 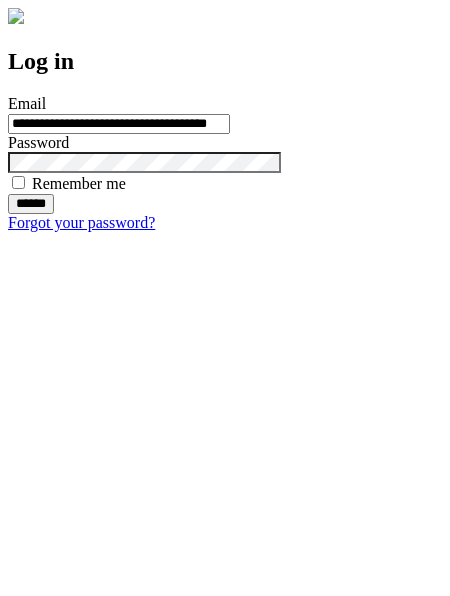 What do you see at coordinates (38, 142) in the screenshot?
I see `label: Password` at bounding box center [38, 142].